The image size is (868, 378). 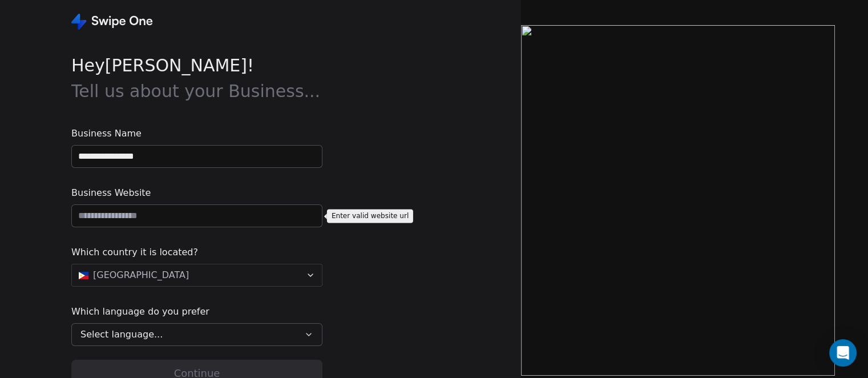 I want to click on span: Business Website, so click(x=197, y=193).